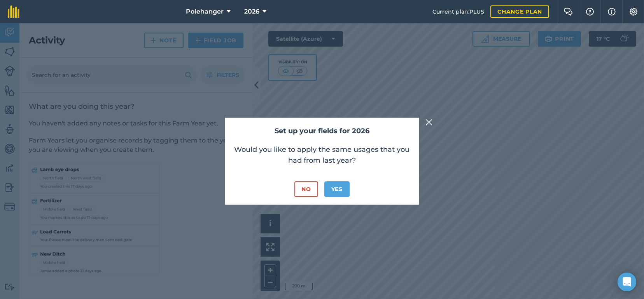  I want to click on img: A question mark icon, so click(590, 12).